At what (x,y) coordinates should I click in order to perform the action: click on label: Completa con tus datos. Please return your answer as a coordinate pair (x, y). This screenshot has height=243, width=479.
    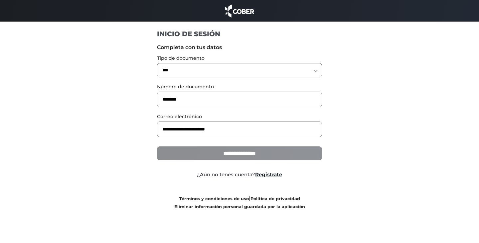
    Looking at the image, I should click on (239, 48).